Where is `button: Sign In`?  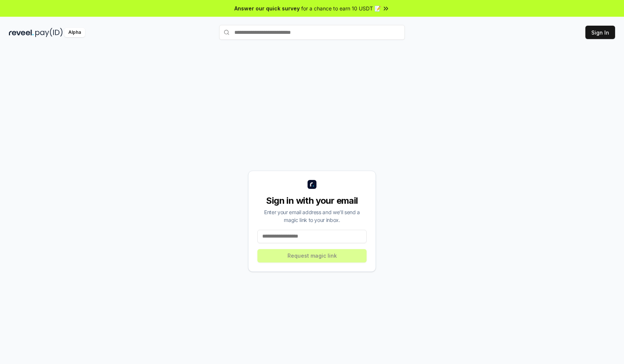
button: Sign In is located at coordinates (600, 33).